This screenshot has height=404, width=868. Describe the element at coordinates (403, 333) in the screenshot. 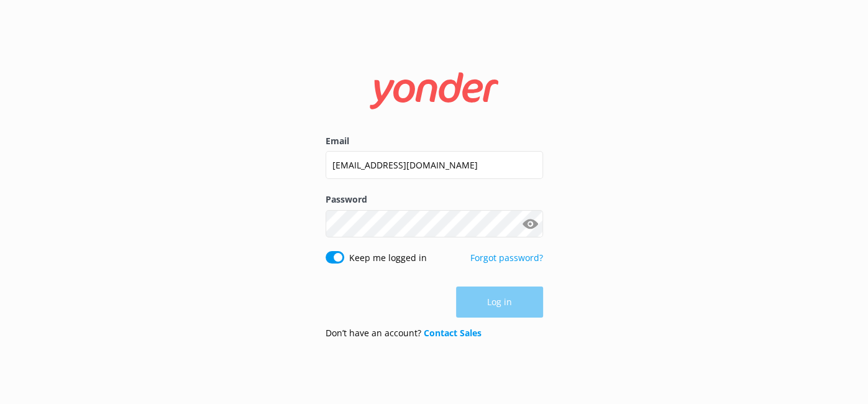

I see `p: Don’t have an account?` at that location.